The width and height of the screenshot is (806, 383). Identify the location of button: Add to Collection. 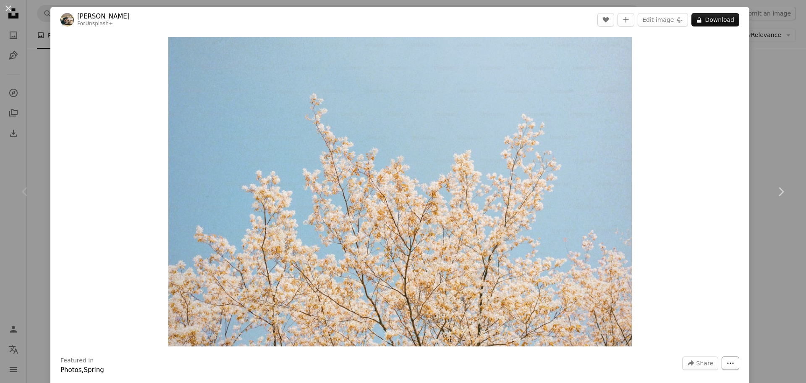
(626, 20).